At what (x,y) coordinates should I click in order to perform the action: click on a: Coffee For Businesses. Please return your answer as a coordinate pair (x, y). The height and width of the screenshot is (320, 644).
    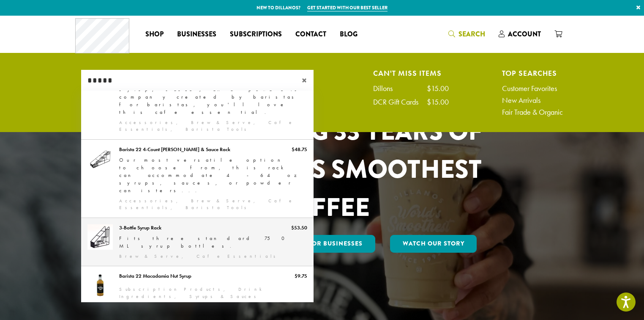
    Looking at the image, I should click on (322, 244).